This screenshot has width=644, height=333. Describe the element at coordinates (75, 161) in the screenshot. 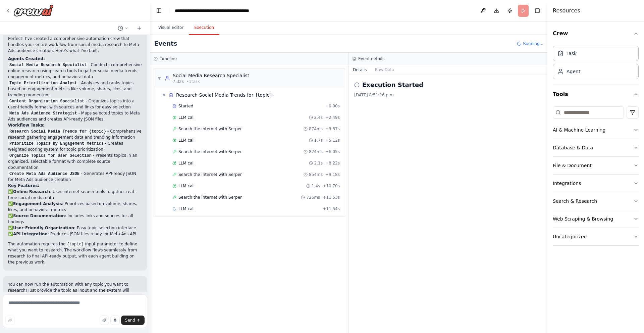

I see `li: - Presents topics in an organized, selectable format with complete source documentation` at that location.